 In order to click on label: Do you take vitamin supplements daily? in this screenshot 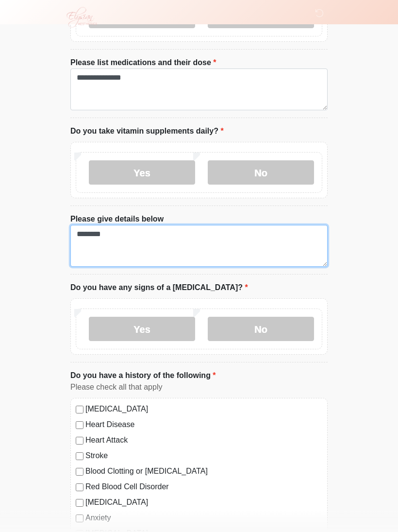, I will do `click(147, 132)`.